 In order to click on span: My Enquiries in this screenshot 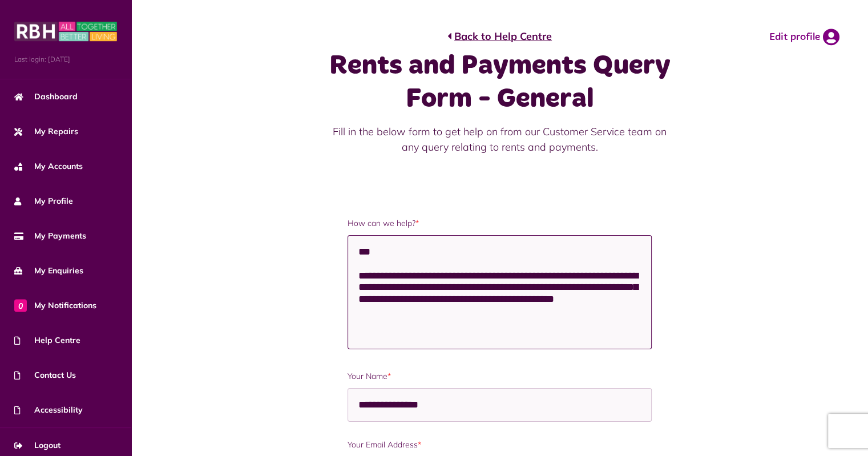, I will do `click(49, 270)`.